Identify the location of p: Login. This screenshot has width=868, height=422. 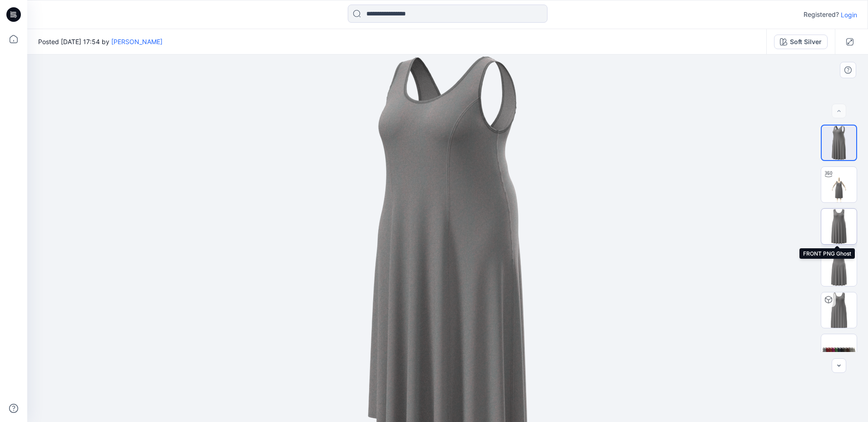
(849, 14).